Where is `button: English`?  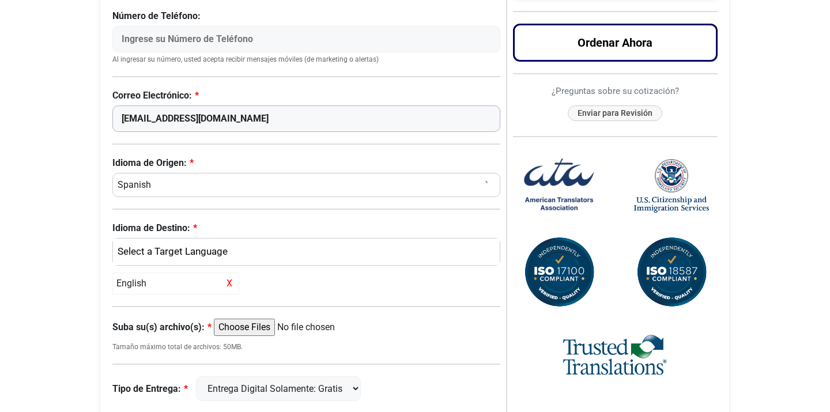
button: English is located at coordinates (306, 252).